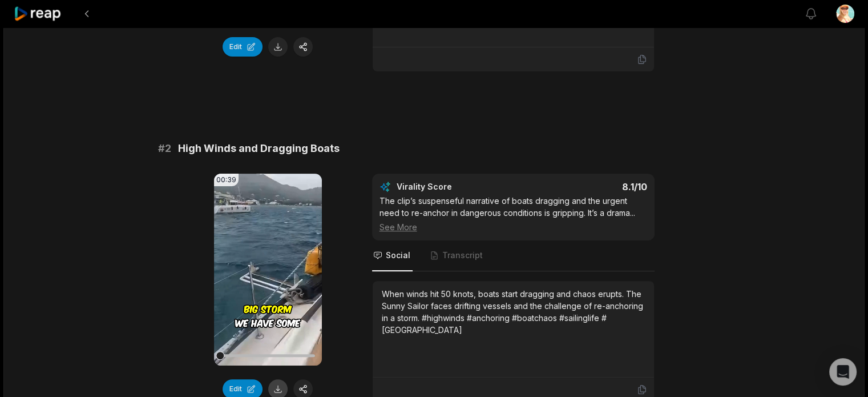 Image resolution: width=868 pixels, height=397 pixels. I want to click on span: High Winds and Dragging Boats, so click(258, 149).